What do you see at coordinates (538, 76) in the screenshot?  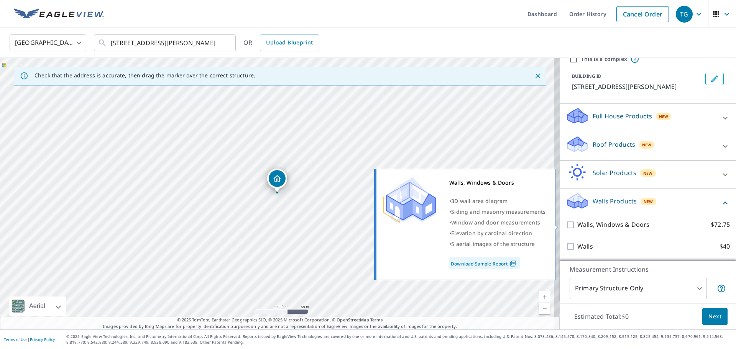 I see `button: Close` at bounding box center [538, 76].